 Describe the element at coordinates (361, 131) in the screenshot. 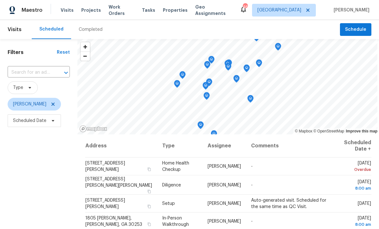

I see `a: Improve this map` at that location.